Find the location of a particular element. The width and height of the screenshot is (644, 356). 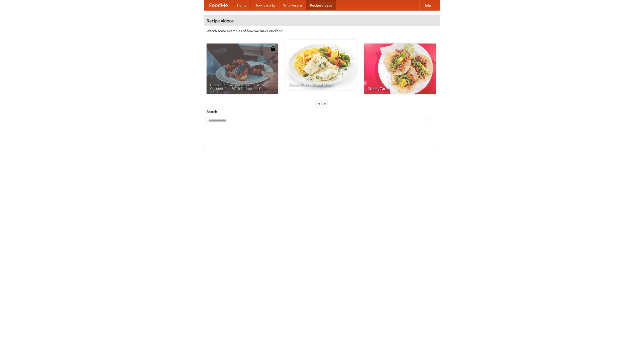

a: How it works is located at coordinates (265, 5).